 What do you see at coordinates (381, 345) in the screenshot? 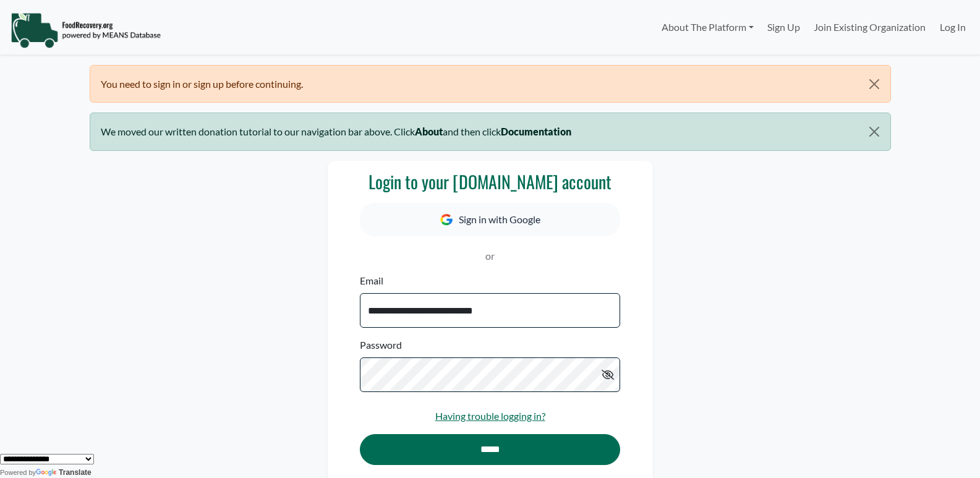
I see `label: Password` at bounding box center [381, 345].